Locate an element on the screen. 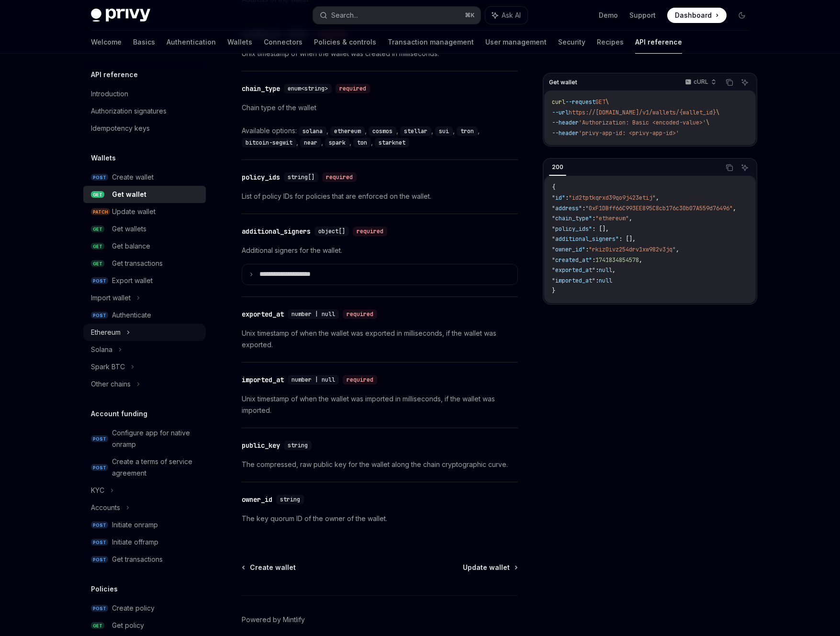 This screenshot has width=840, height=636. span: number | null is located at coordinates (313, 314).